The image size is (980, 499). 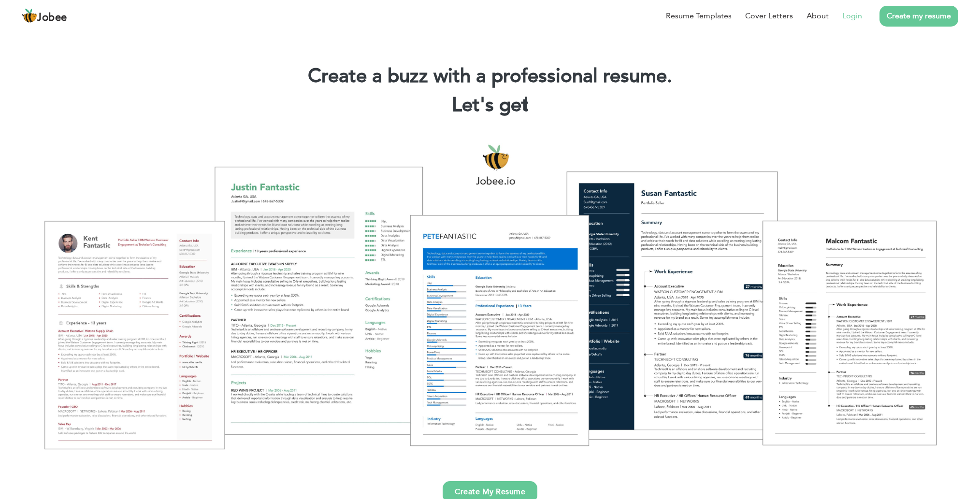 I want to click on h2: Let's, so click(x=490, y=105).